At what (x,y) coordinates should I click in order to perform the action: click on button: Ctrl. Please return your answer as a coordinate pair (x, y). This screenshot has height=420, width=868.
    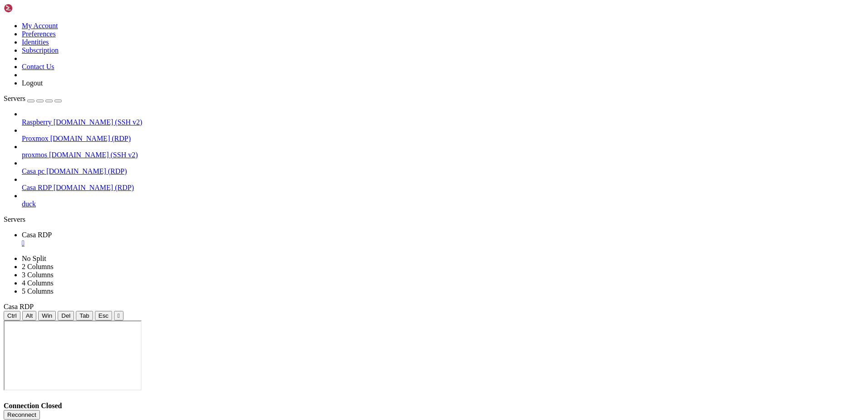
    Looking at the image, I should click on (12, 315).